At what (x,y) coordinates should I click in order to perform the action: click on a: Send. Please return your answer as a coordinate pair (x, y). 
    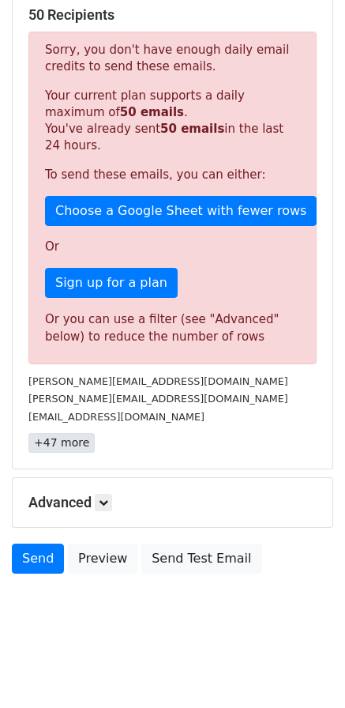
    Looking at the image, I should click on (38, 558).